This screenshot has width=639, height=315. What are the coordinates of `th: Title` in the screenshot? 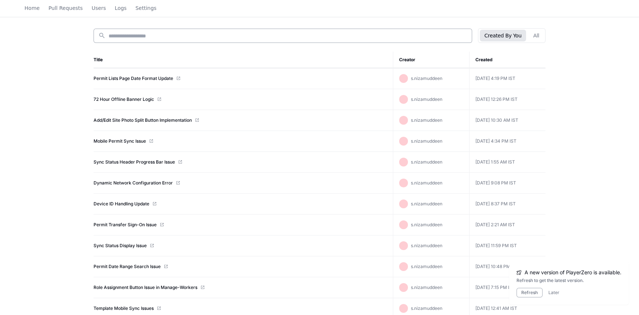 It's located at (243, 60).